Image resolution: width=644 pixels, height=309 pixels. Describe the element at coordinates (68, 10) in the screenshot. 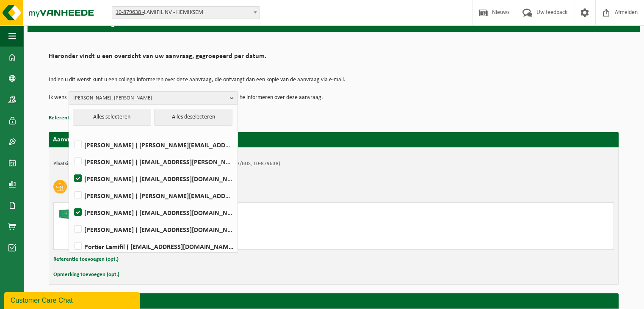

I see `div: Customer Care Chat` at that location.